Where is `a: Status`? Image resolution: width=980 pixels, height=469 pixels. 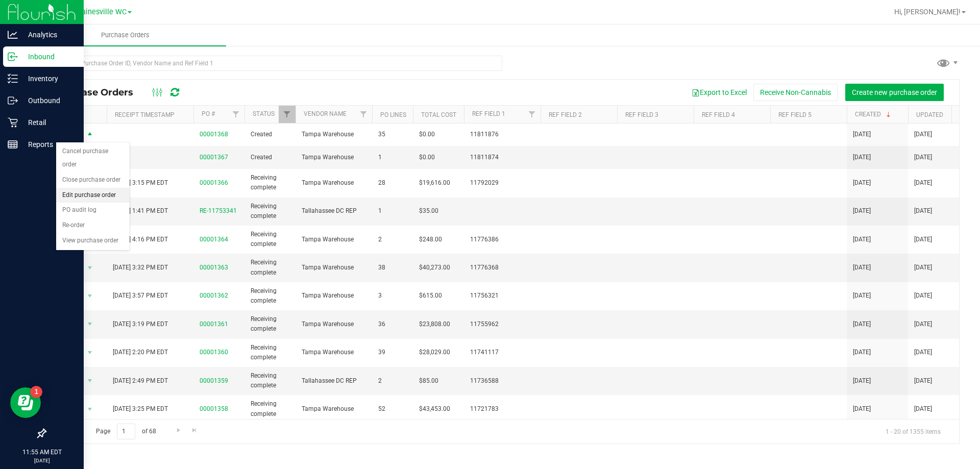
a: Status is located at coordinates (264, 114).